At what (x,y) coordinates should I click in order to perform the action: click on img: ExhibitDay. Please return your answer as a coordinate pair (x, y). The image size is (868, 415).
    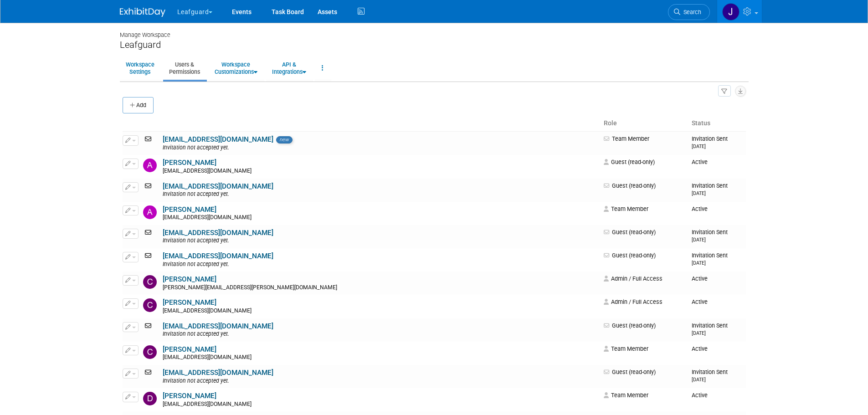
    Looking at the image, I should click on (142, 12).